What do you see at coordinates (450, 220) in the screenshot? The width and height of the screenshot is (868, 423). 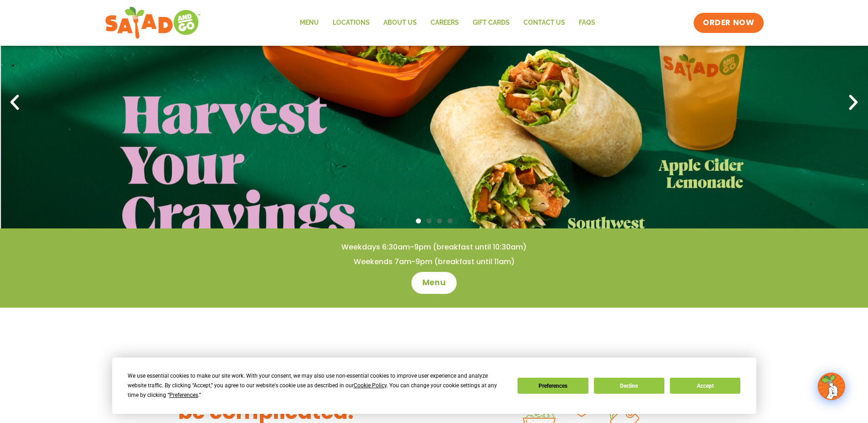 I see `span: Go to slide 4` at bounding box center [450, 220].